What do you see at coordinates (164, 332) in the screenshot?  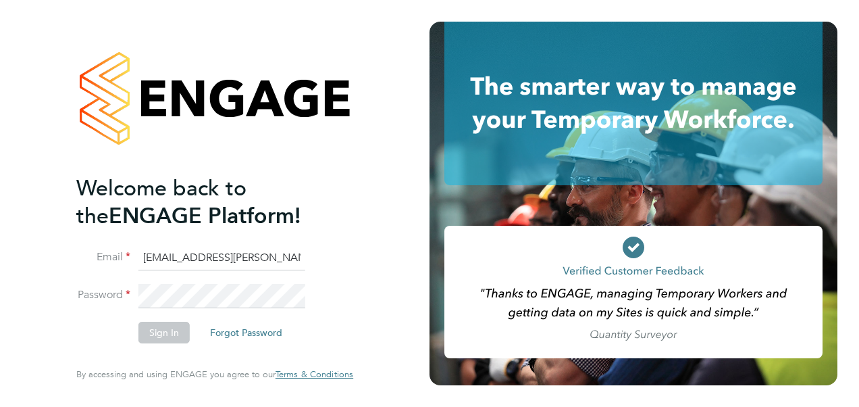 I see `button: Sign In` at bounding box center [164, 332].